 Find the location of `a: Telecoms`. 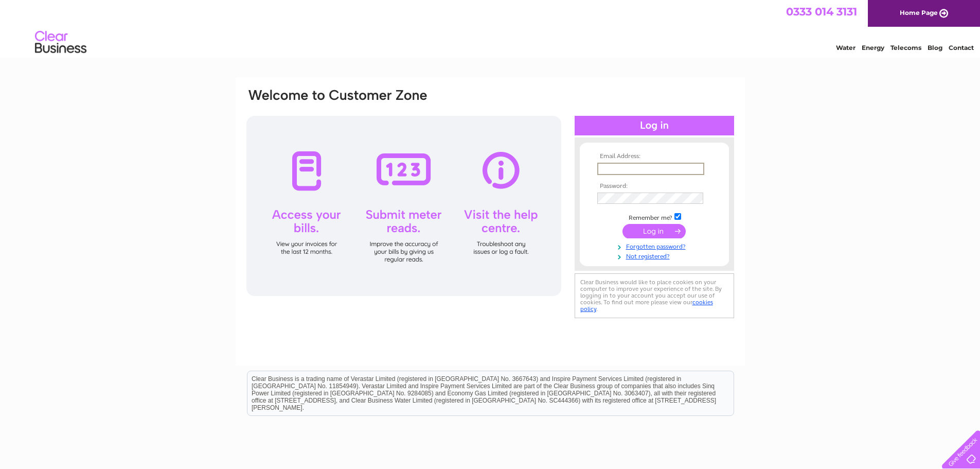

a: Telecoms is located at coordinates (906, 48).